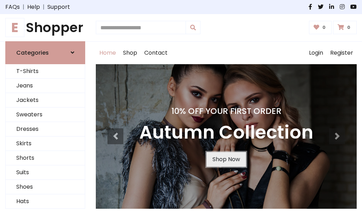 The width and height of the screenshot is (362, 213). What do you see at coordinates (226, 160) in the screenshot?
I see `a: Shop Now` at bounding box center [226, 160].